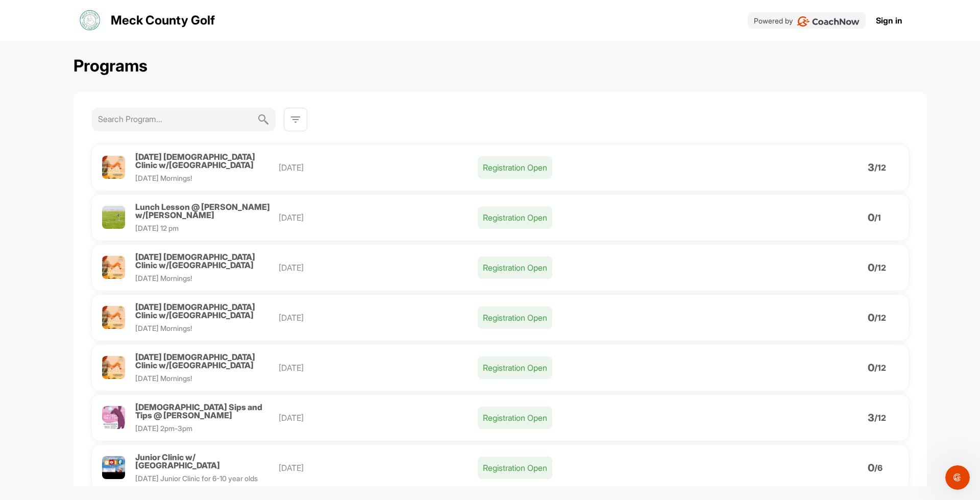  I want to click on img: logo, so click(90, 20).